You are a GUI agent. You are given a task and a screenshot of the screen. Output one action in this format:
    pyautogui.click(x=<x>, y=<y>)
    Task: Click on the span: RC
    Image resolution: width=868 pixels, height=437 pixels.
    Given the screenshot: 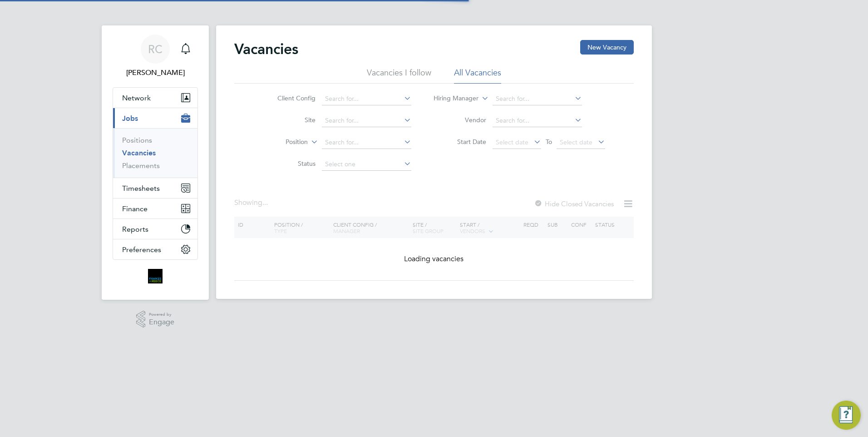 What is the action you would take?
    pyautogui.click(x=156, y=49)
    